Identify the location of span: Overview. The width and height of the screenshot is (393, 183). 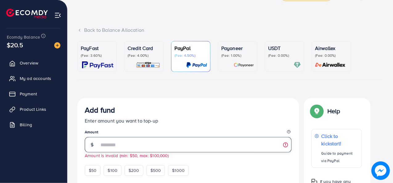
(29, 63).